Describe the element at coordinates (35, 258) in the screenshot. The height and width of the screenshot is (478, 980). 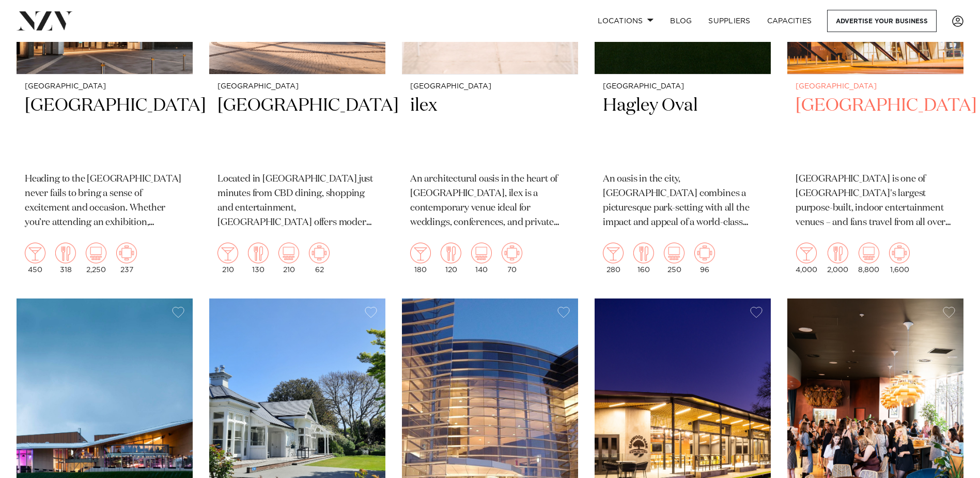
I see `div: 450` at that location.